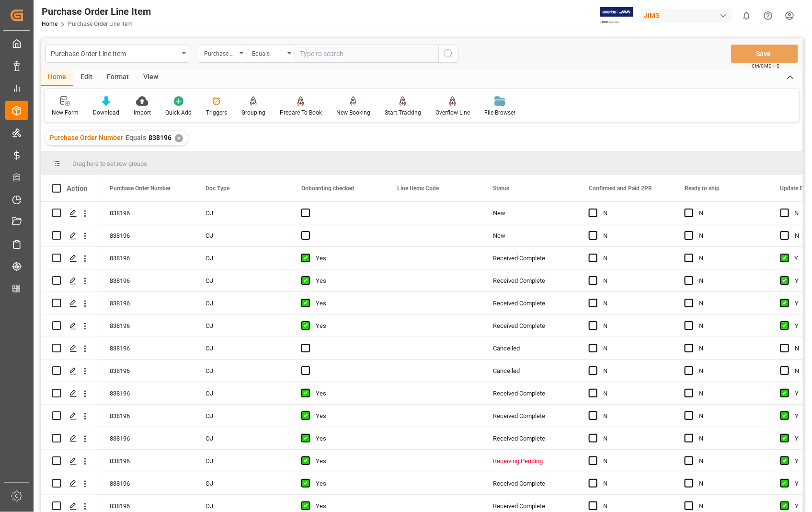  Describe the element at coordinates (135, 137) in the screenshot. I see `span: Equals` at that location.